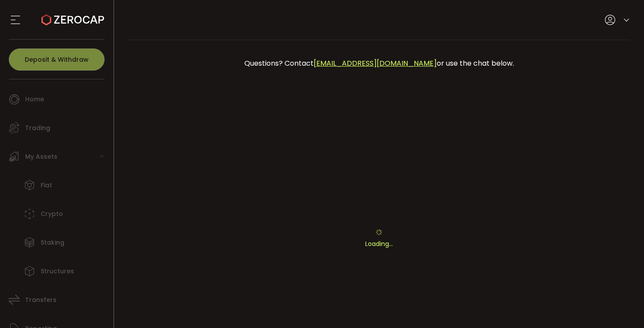 The width and height of the screenshot is (644, 328). Describe the element at coordinates (38, 128) in the screenshot. I see `span: Trading` at that location.